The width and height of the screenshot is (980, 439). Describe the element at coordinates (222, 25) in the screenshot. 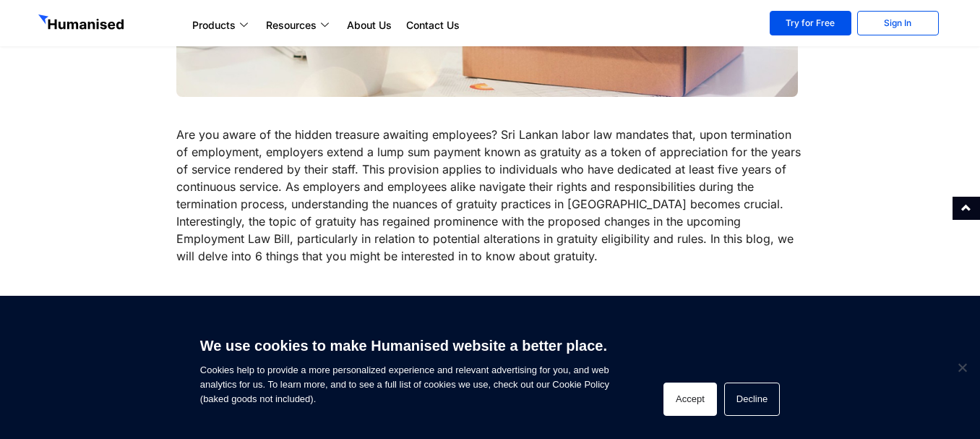

I see `a: Products` at that location.